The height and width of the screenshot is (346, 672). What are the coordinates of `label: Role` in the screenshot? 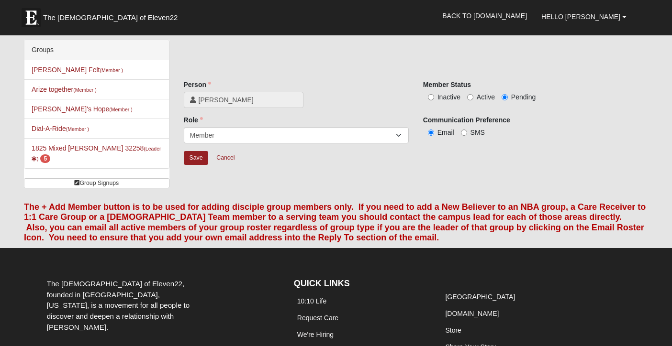 It's located at (193, 120).